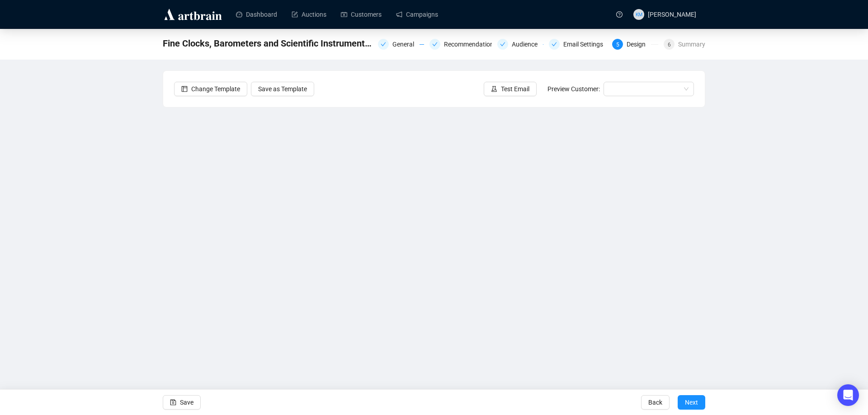  I want to click on span: Test Email, so click(515, 89).